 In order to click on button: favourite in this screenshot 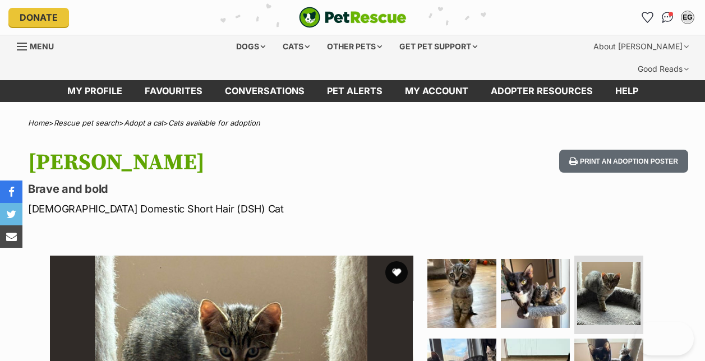, I will do `click(396, 273)`.